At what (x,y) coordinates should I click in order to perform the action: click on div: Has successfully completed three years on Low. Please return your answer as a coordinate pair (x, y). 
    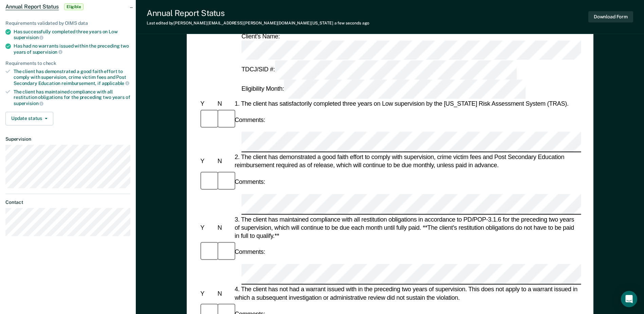
    Looking at the image, I should click on (72, 35).